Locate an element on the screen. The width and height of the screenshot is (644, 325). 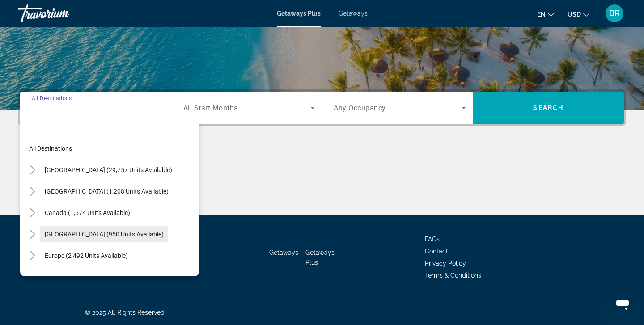
span: BR is located at coordinates (614, 13).